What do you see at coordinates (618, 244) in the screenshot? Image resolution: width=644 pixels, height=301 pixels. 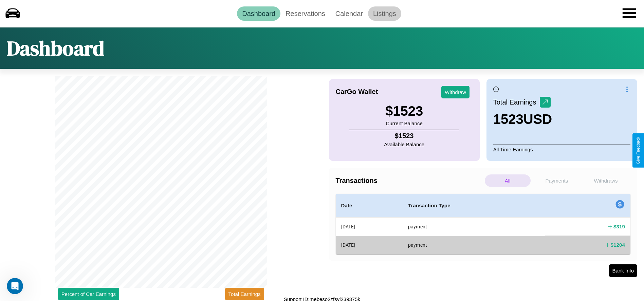 I see `h4: $ 1204` at bounding box center [618, 244].